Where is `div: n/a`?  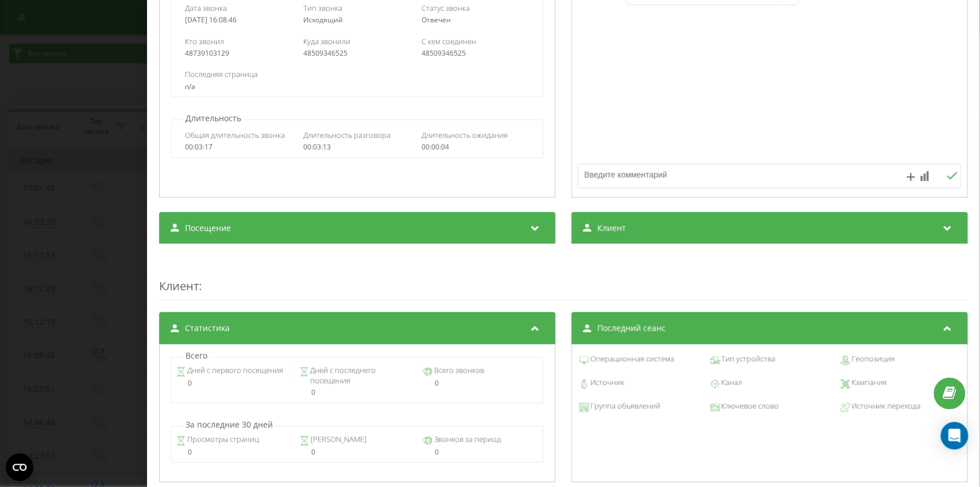 div: n/a is located at coordinates (357, 87).